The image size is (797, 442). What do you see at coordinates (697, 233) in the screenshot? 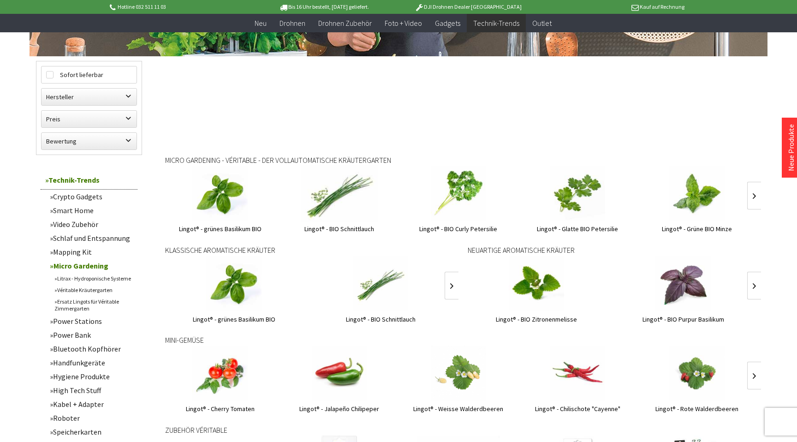
I see `a: Lingot® - Grüne BIO Minze` at bounding box center [697, 233].